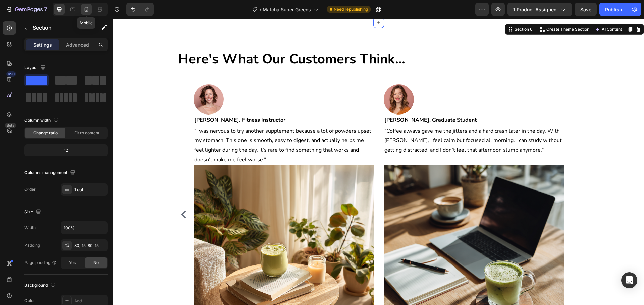  I want to click on div: 1 col, so click(90, 190).